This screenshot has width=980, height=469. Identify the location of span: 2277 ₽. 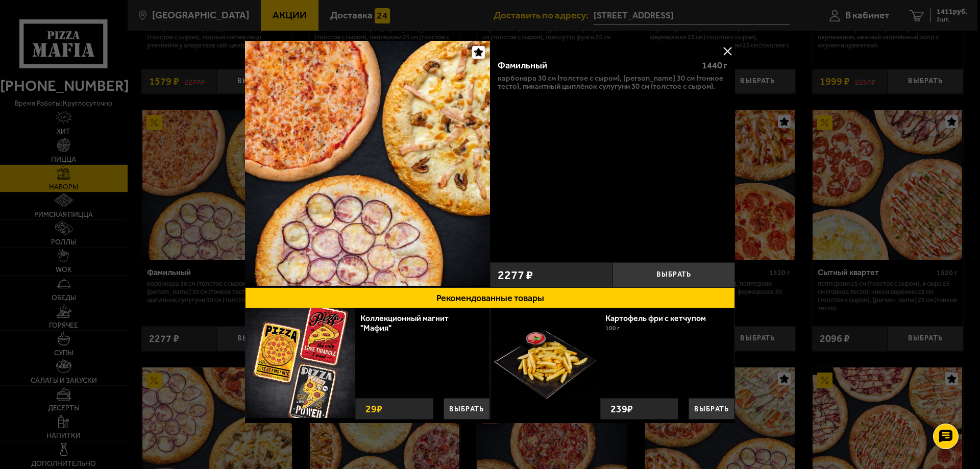
(516, 275).